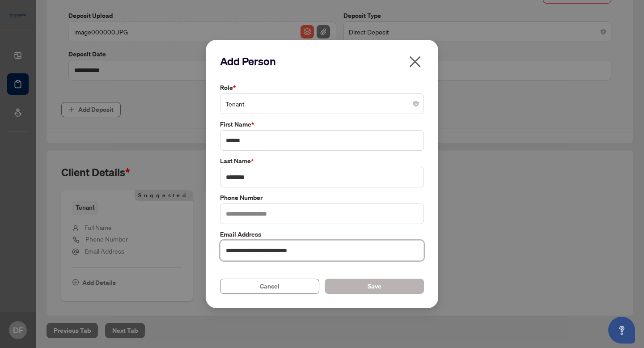  Describe the element at coordinates (322, 161) in the screenshot. I see `label: Last Name` at that location.